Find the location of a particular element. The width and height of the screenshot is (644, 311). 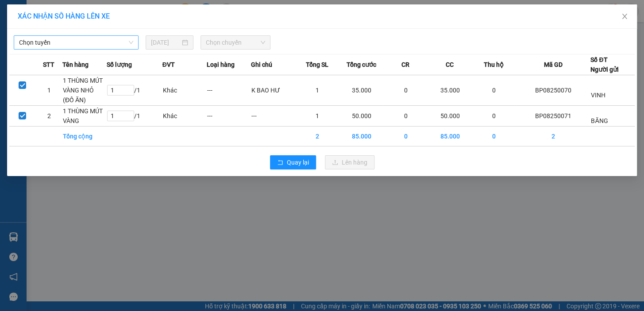

span: 0901227043 - is located at coordinates (52, 52).